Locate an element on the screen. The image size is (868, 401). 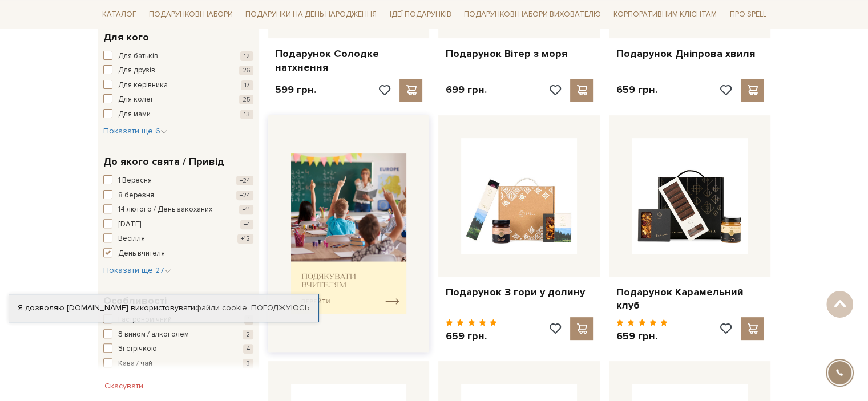
button: 8 березня +24 is located at coordinates (178, 196).